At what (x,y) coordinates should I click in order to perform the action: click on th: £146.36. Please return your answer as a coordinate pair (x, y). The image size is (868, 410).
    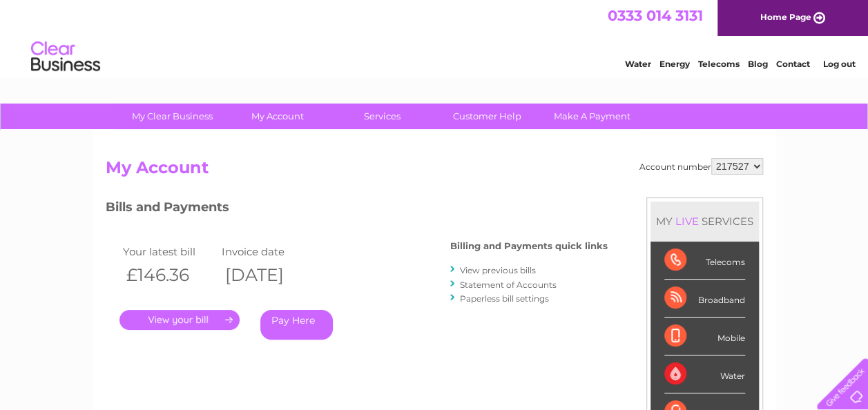
    Looking at the image, I should click on (170, 275).